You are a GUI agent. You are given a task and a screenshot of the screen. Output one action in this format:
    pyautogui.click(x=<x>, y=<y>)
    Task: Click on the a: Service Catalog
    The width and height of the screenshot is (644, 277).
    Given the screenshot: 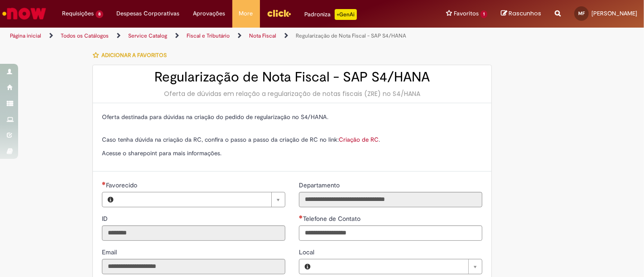 What is the action you would take?
    pyautogui.click(x=147, y=36)
    